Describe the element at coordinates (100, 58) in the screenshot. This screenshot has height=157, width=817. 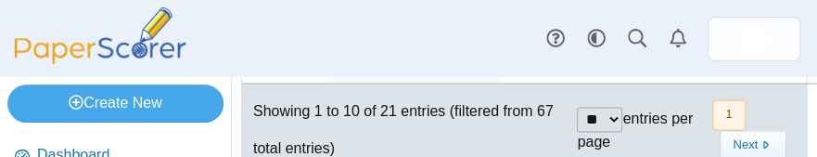
I see `a: PaperScorer` at that location.